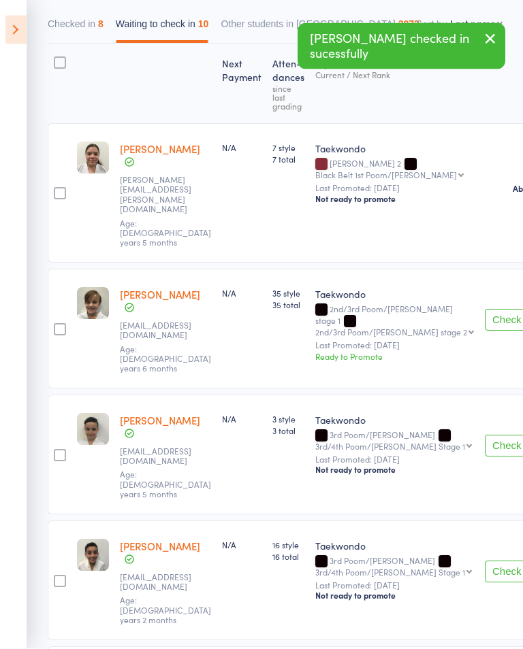 The image size is (523, 649). What do you see at coordinates (394, 84) in the screenshot?
I see `div: Style` at bounding box center [394, 84].